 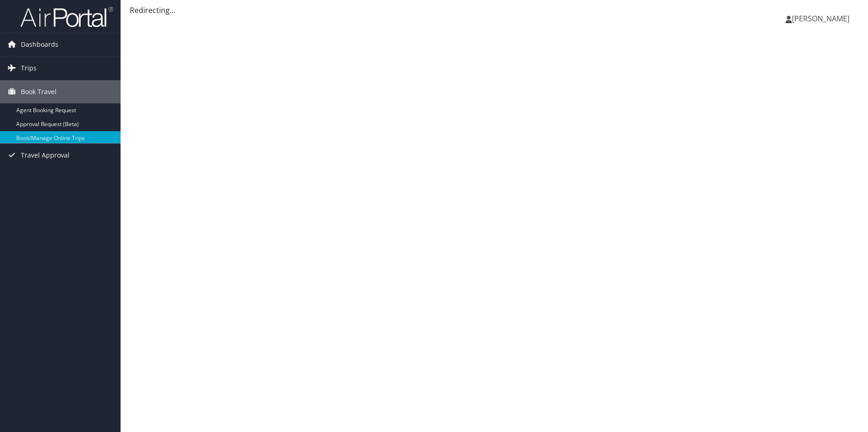 What do you see at coordinates (39, 45) in the screenshot?
I see `span: Dashboards` at bounding box center [39, 45].